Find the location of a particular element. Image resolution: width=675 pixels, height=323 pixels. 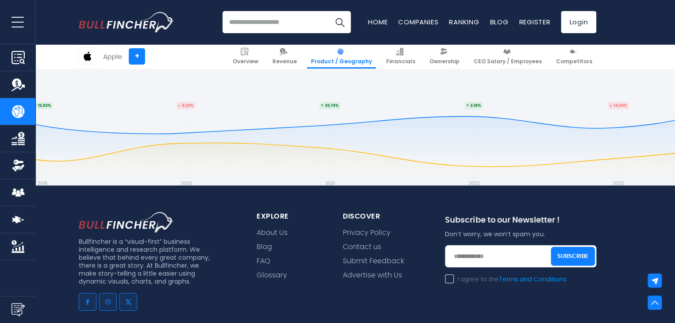

p: Bullfincher is a “visual-first” business intelligence and research platform. We believe that behi... is located at coordinates (146, 262).